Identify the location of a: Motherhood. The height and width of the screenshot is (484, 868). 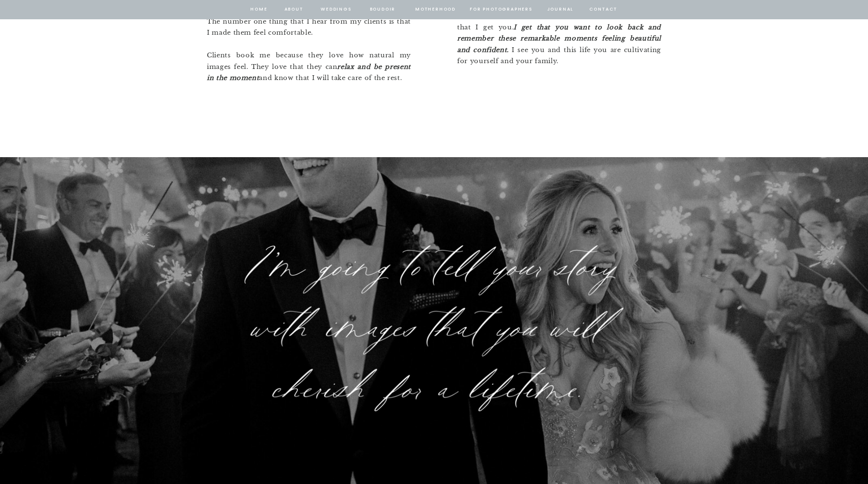
(435, 9).